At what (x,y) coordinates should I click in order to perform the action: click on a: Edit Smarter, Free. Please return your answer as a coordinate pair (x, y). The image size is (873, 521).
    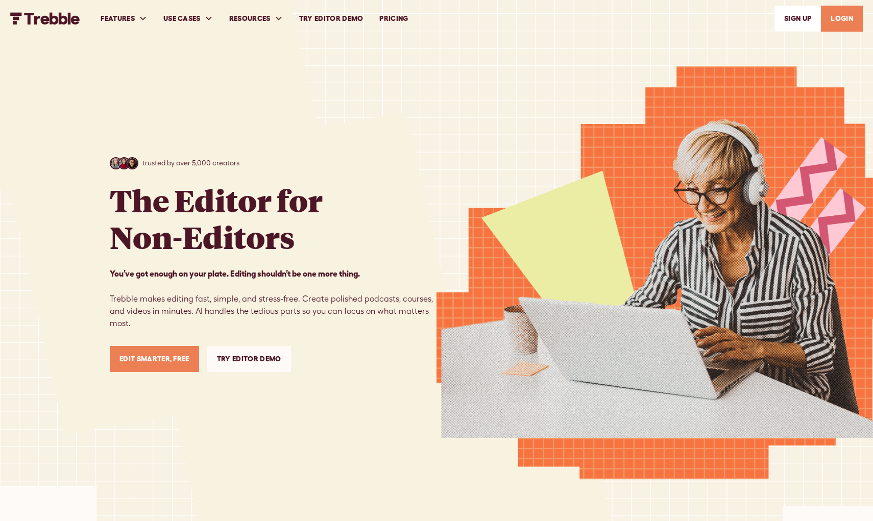
    Looking at the image, I should click on (154, 359).